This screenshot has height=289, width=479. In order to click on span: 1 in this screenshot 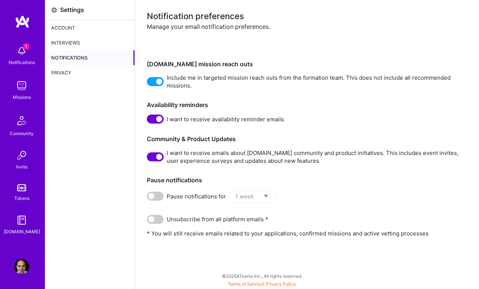, I will do `click(26, 46)`.